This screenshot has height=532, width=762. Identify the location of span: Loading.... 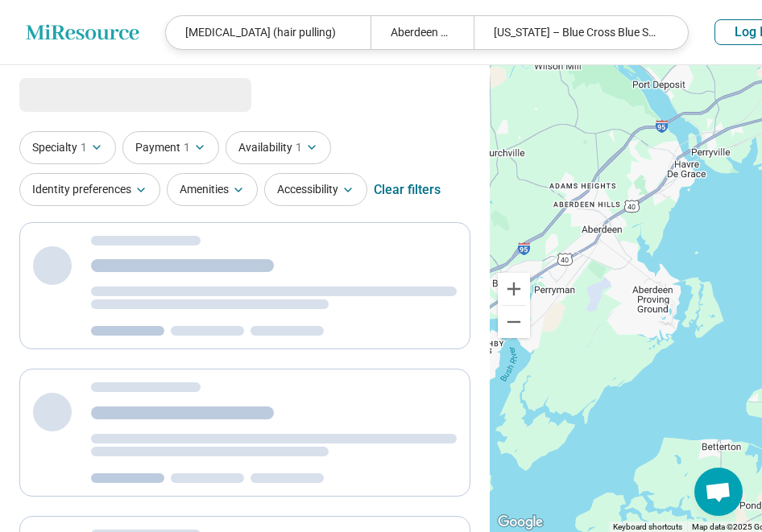
(87, 94).